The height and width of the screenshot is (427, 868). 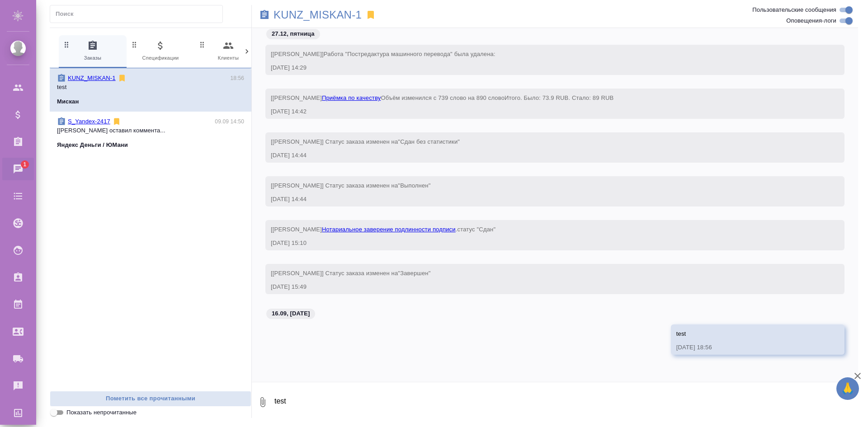 What do you see at coordinates (414, 185) in the screenshot?
I see `span: "Выполнен"` at bounding box center [414, 185].